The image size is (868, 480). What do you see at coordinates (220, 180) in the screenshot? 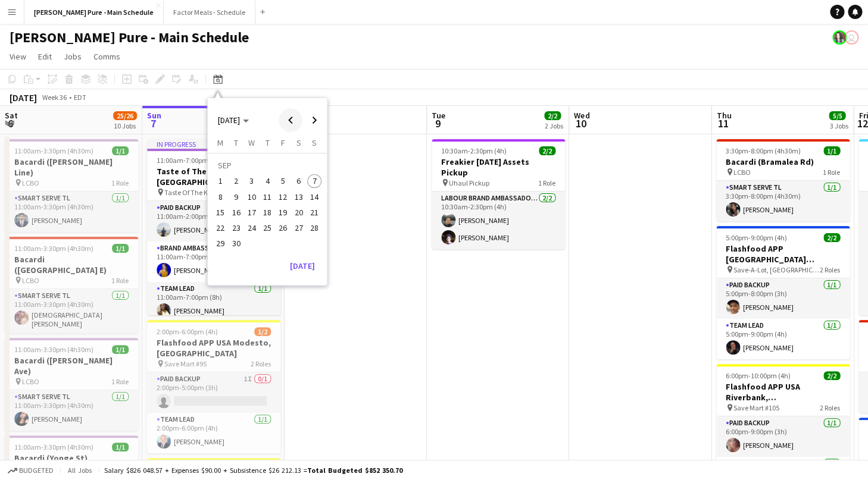
I see `button: 01-09-2025` at bounding box center [220, 180].